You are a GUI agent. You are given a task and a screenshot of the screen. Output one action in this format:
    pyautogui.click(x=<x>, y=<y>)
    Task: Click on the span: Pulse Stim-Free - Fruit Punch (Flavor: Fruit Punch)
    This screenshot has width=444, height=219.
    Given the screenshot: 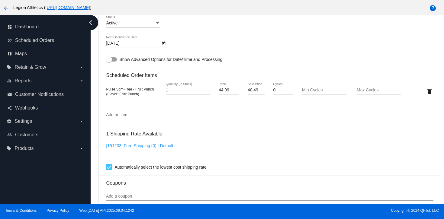 What is the action you would take?
    pyautogui.click(x=130, y=92)
    